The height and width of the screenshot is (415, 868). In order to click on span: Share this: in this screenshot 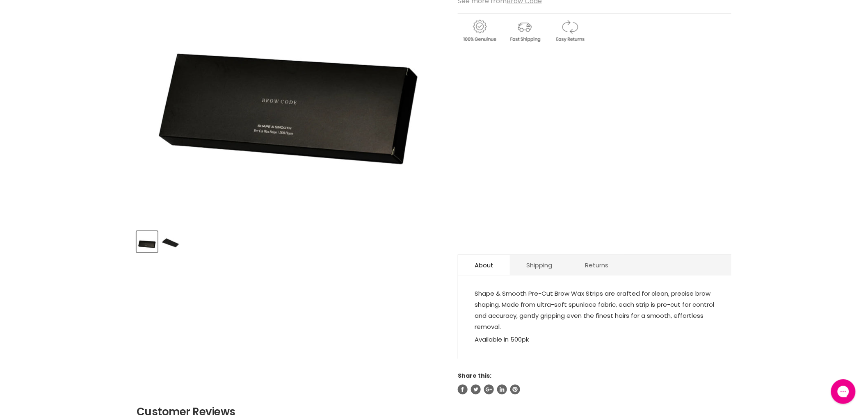, I will do `click(474, 376)`.